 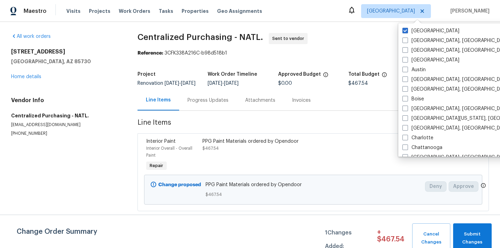 I want to click on span: Geo Assignments, so click(x=240, y=11).